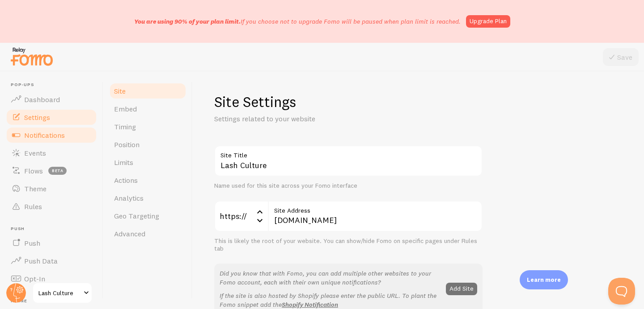 This screenshot has width=644, height=309. I want to click on span: Events, so click(35, 153).